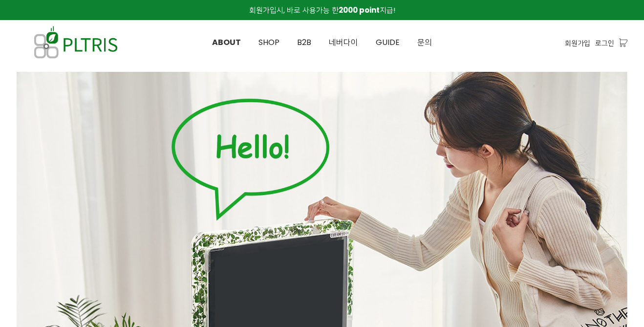 The height and width of the screenshot is (327, 644). I want to click on span: 문의, so click(424, 42).